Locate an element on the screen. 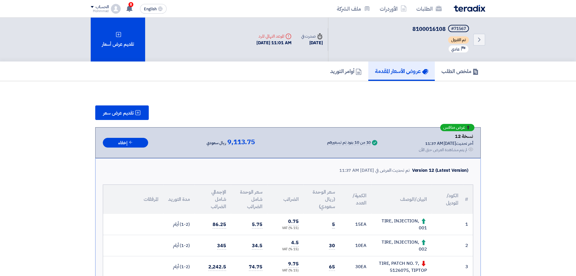  span: 9.75 is located at coordinates (294, 264).